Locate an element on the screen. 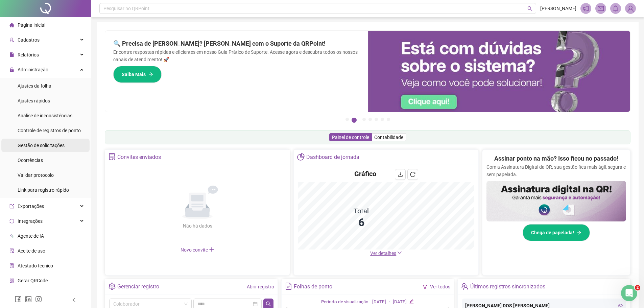 The image size is (644, 308). div: Dashboard de jornada is located at coordinates (333, 157).